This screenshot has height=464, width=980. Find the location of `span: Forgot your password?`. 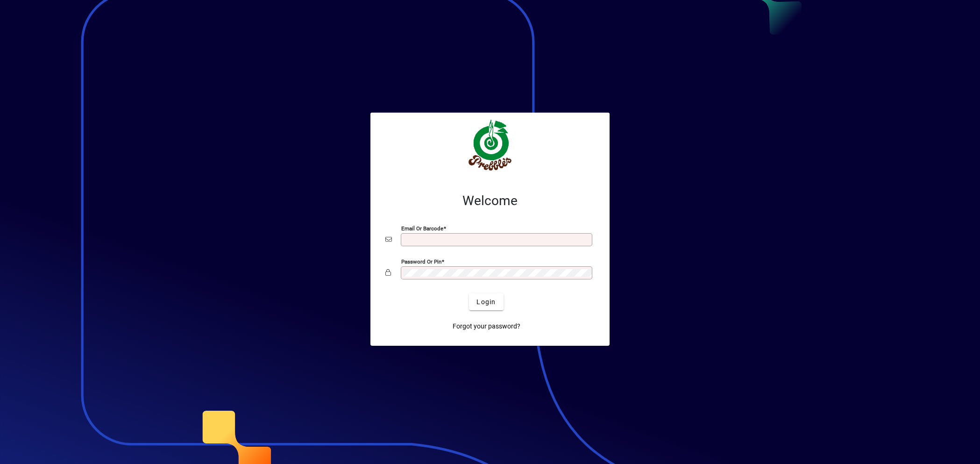

span: Forgot your password? is located at coordinates (487, 326).